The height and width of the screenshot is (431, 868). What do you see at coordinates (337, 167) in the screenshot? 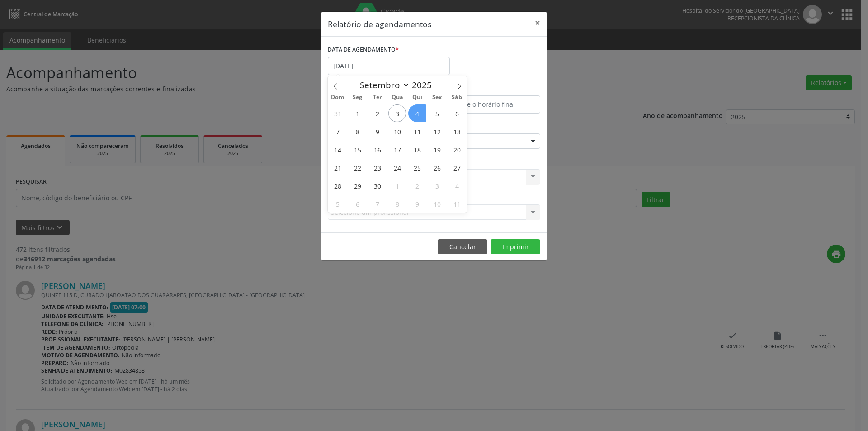
I see `span: Setembro 21, 2025` at bounding box center [337, 167].